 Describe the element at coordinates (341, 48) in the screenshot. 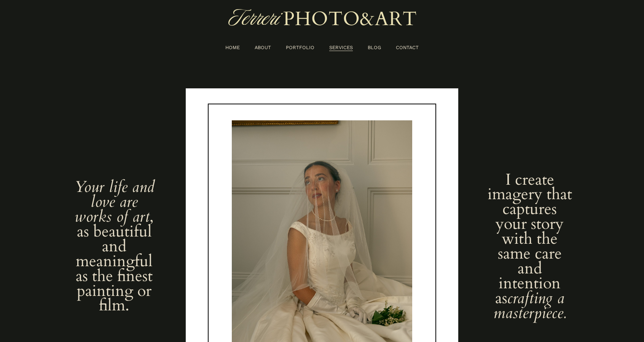

I see `a: SERVICES` at that location.